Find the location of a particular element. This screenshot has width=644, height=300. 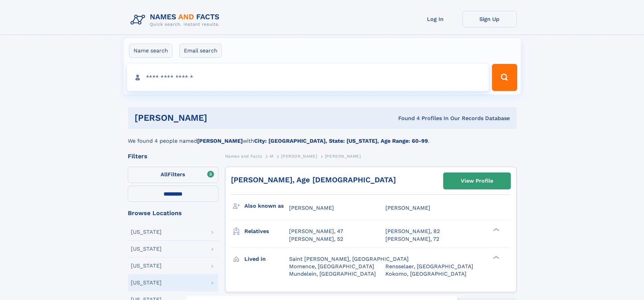

h3: Lived in is located at coordinates (267, 259).